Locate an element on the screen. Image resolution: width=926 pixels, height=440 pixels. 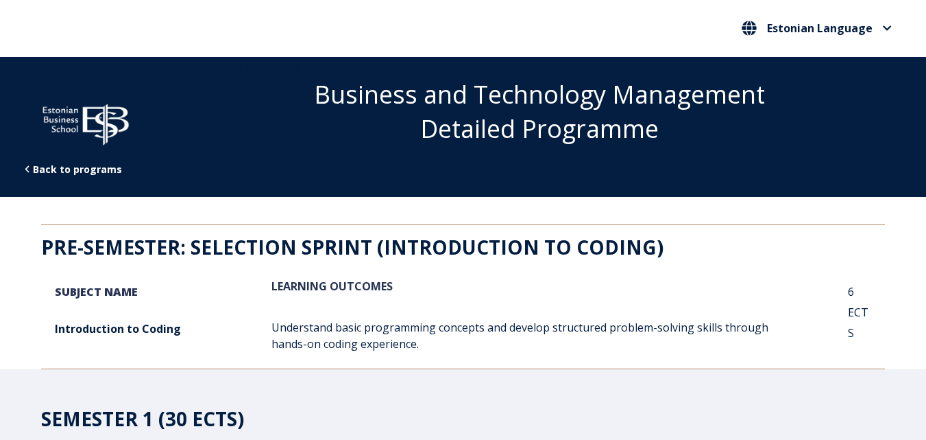
font: 6 ECTS is located at coordinates (859, 312).